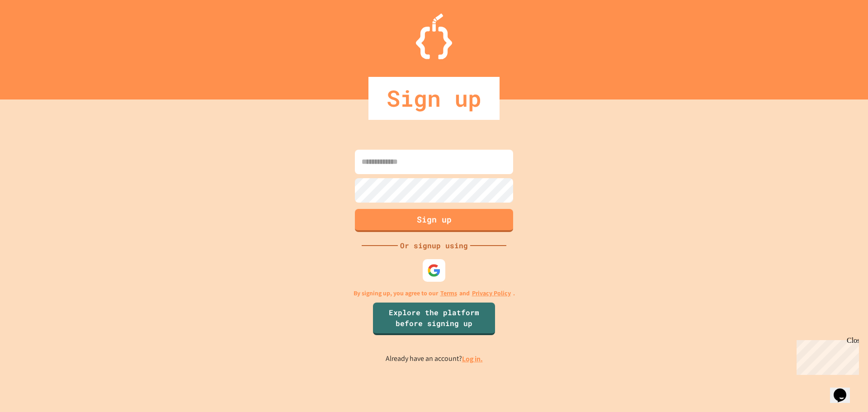 This screenshot has width=868, height=412. I want to click on a: Log in., so click(473, 359).